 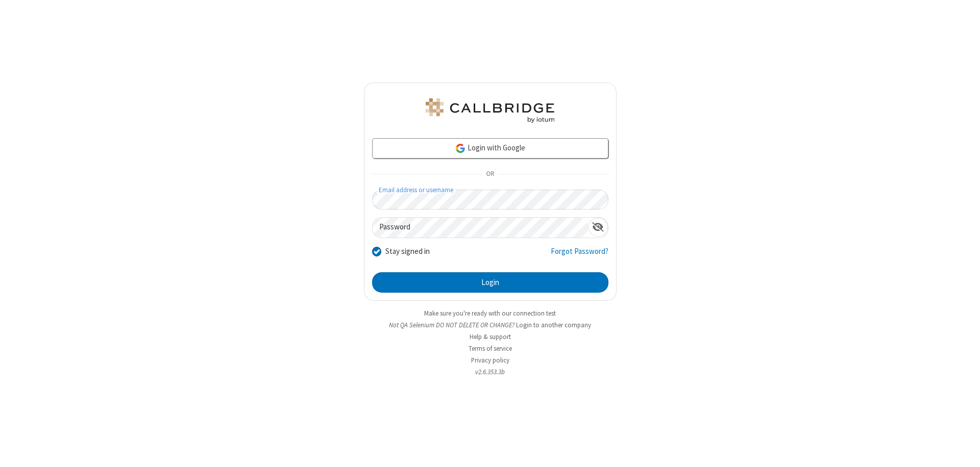 I want to click on a: Privacy policy, so click(x=490, y=360).